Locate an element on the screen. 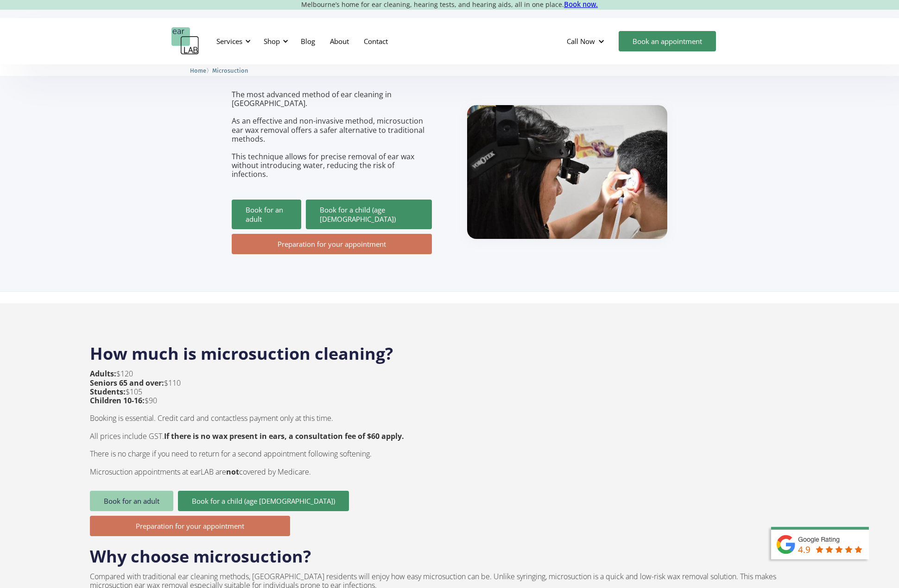  span: Home is located at coordinates (198, 70).